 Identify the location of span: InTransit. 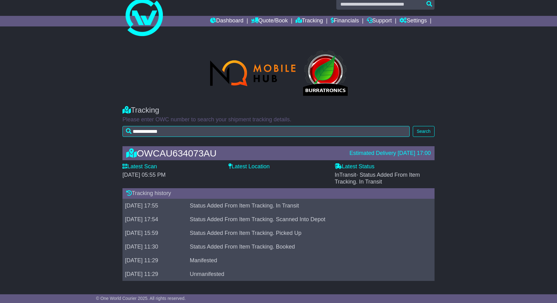
(377, 178).